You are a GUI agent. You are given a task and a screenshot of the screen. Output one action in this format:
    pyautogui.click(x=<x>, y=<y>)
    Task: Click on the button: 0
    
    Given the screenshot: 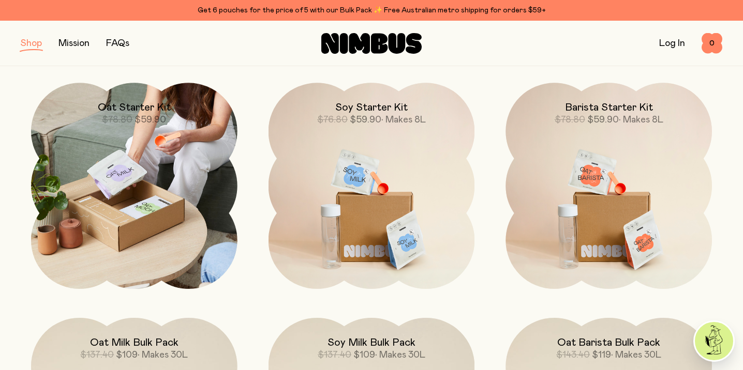 What is the action you would take?
    pyautogui.click(x=712, y=43)
    